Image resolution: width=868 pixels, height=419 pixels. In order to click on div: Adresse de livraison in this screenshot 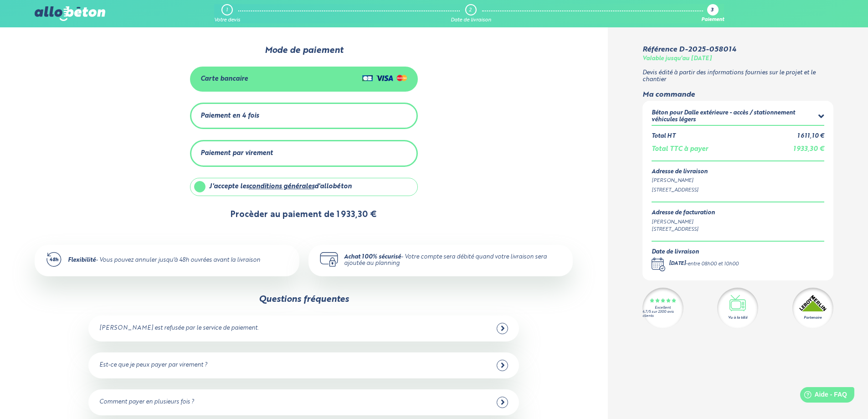, I will do `click(738, 172)`.